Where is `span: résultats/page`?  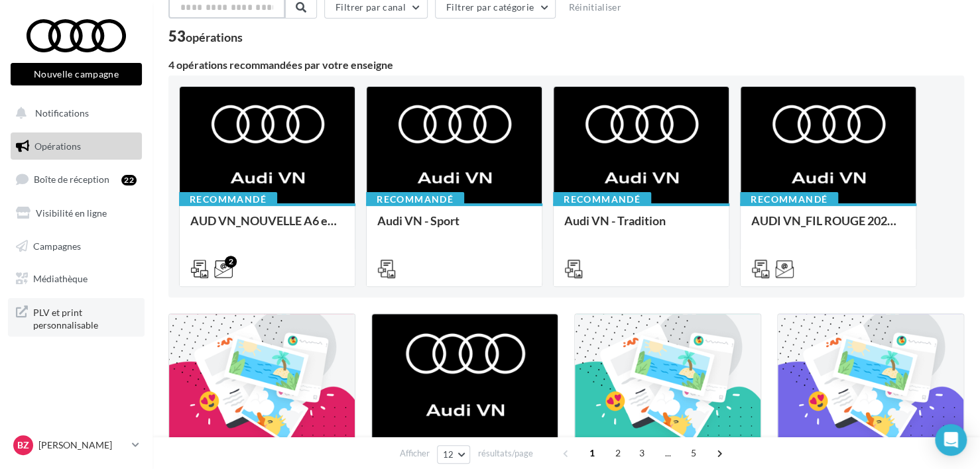
span: résultats/page is located at coordinates (504, 454).